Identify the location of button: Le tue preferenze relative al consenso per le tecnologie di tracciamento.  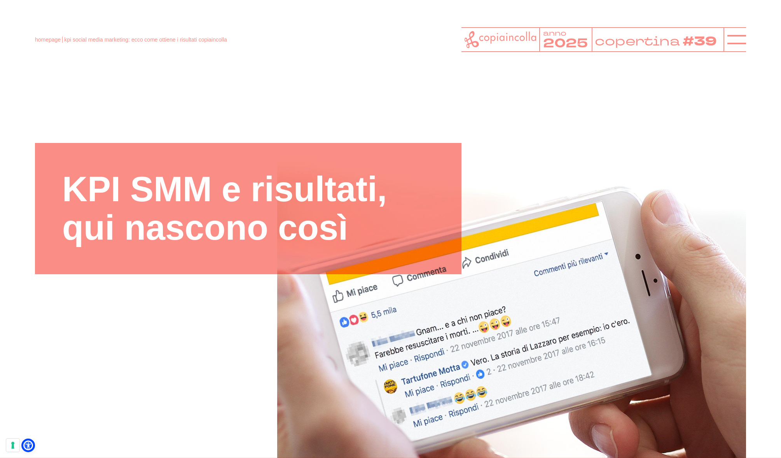
(13, 446).